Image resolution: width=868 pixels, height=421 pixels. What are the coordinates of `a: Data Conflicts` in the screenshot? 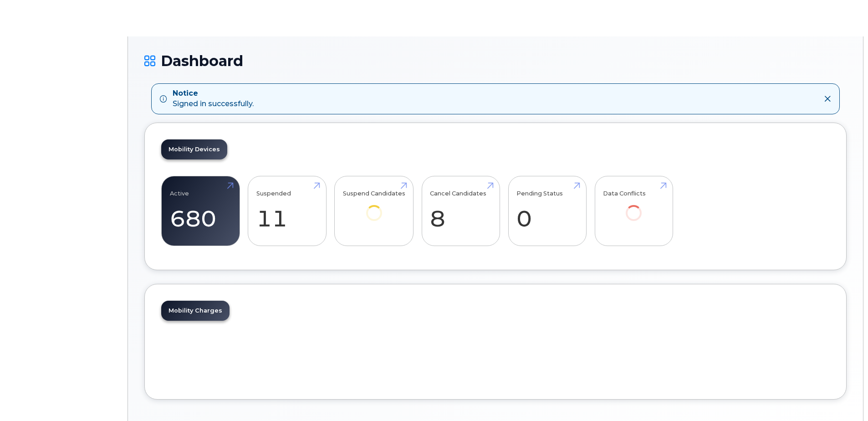 It's located at (633, 207).